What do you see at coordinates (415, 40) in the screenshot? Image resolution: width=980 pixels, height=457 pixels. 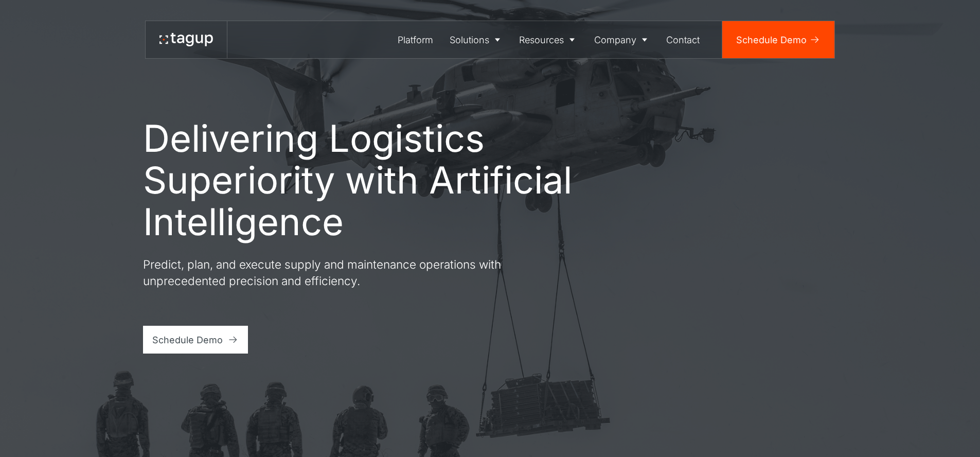 I see `a: Platform` at bounding box center [415, 40].